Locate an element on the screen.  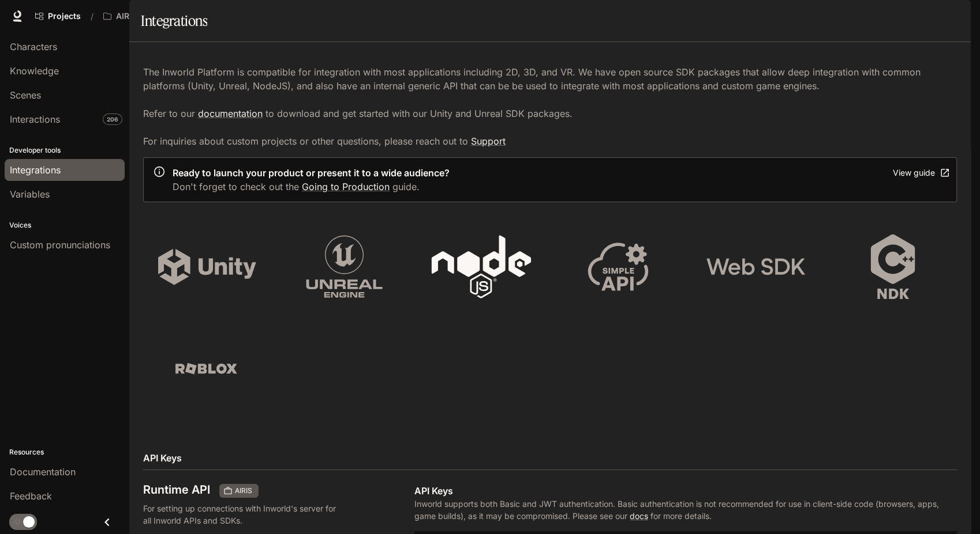
a: Go to projects is located at coordinates (58, 16).